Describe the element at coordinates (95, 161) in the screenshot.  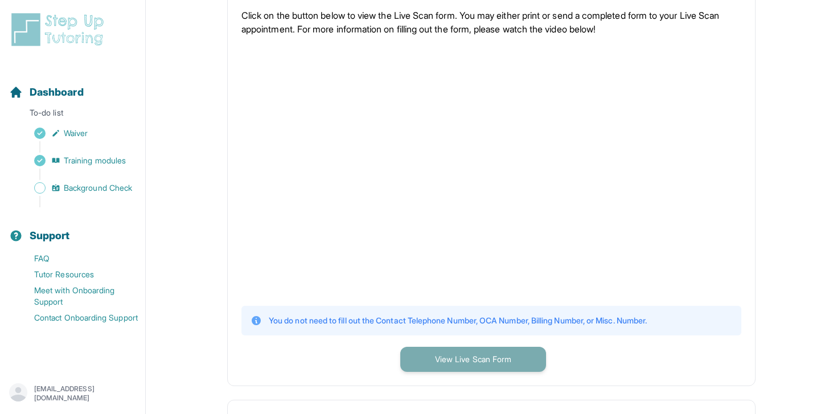
I see `span: Training modules` at that location.